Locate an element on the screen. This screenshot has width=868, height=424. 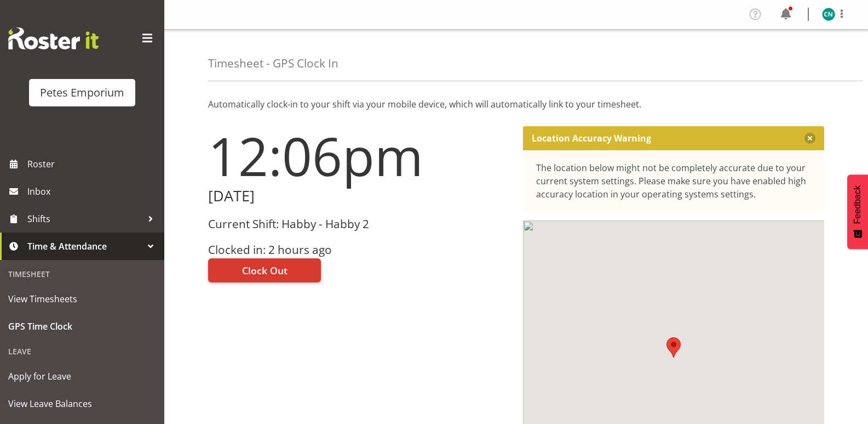
a: View Timesheets is located at coordinates (82, 299).